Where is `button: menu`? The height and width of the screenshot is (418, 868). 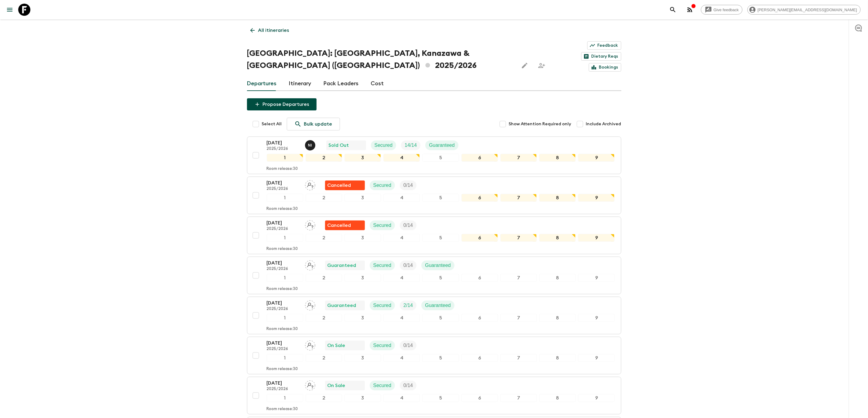 button: menu is located at coordinates (10, 10).